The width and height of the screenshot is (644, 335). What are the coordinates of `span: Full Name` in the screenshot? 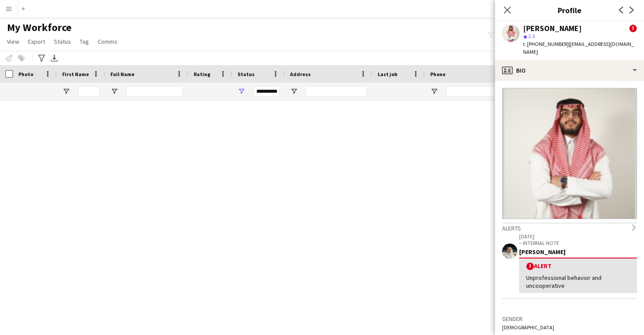 It's located at (122, 74).